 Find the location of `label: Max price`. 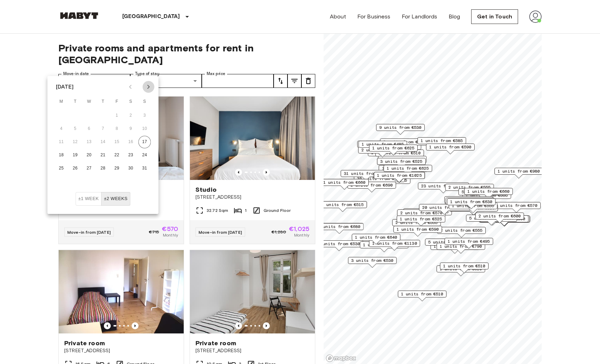

label: Max price is located at coordinates (216, 73).